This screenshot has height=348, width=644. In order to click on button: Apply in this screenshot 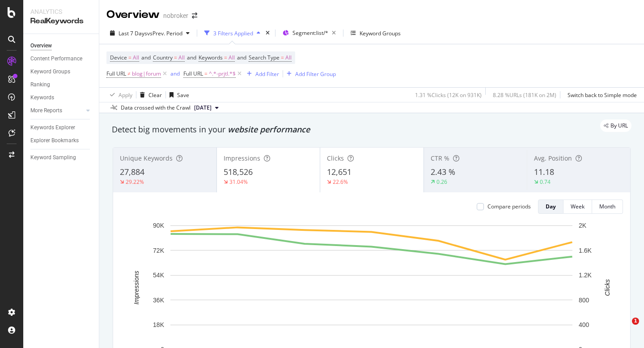, I will do `click(120, 95)`.